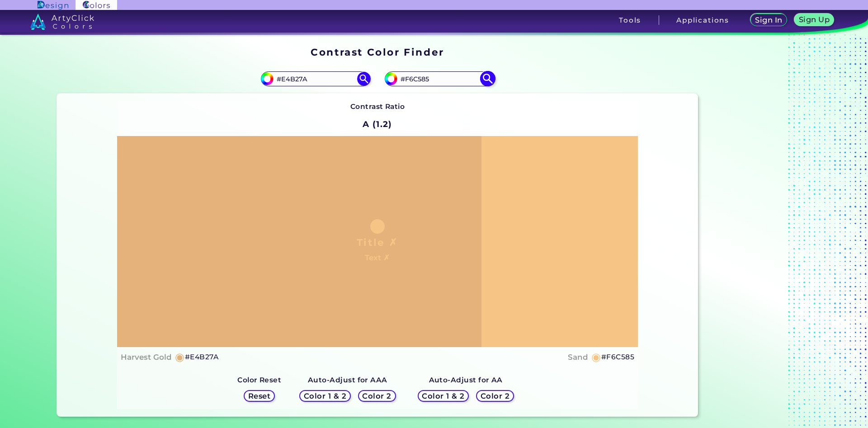  What do you see at coordinates (618, 357) in the screenshot?
I see `h5: #F6C585` at bounding box center [618, 357].